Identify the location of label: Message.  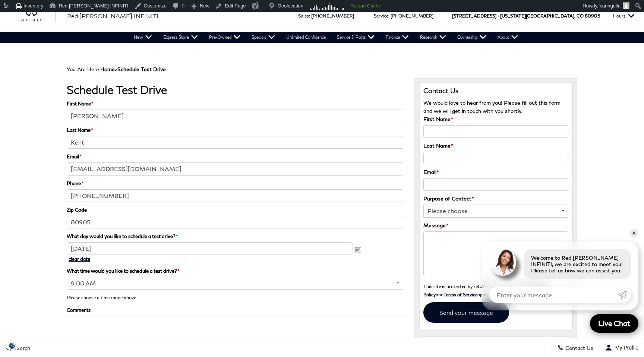
(436, 225).